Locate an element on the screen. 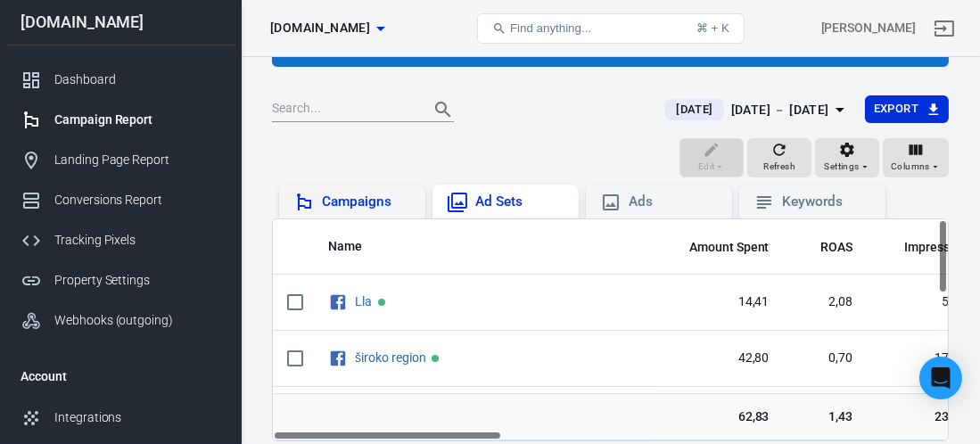 The image size is (980, 444). a: Webhooks (outgoing) is located at coordinates (121, 320).